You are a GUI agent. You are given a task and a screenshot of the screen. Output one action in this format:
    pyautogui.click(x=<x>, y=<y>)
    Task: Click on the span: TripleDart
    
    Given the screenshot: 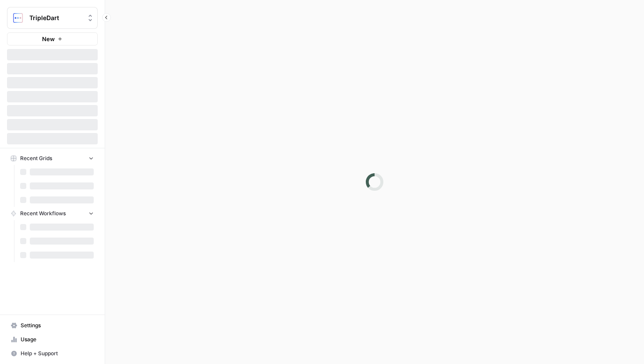 What is the action you would take?
    pyautogui.click(x=55, y=18)
    